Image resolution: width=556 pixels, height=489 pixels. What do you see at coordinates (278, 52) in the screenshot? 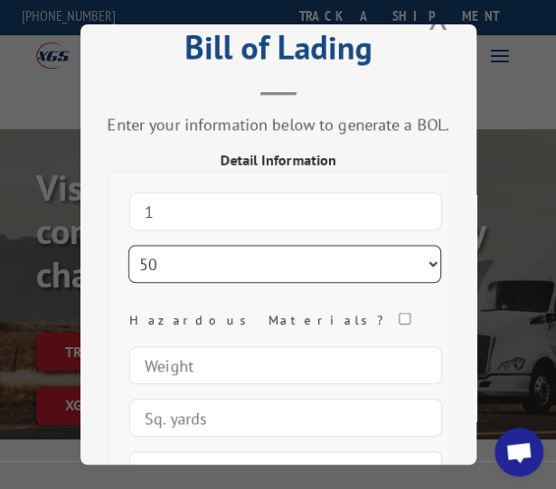
I see `h2: Bill of Lading` at bounding box center [278, 52].